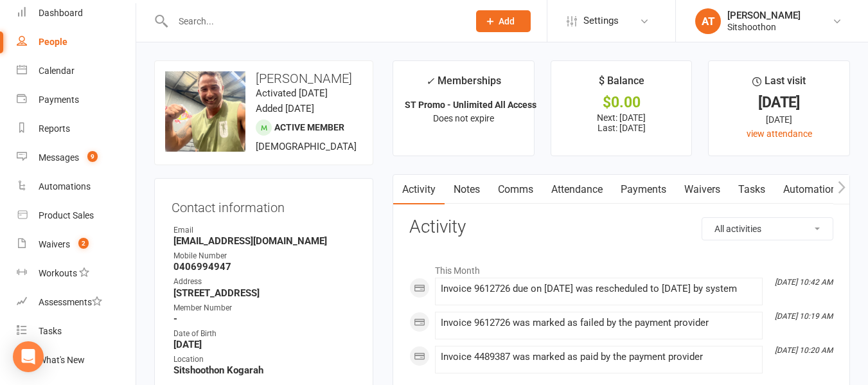  Describe the element at coordinates (309, 127) in the screenshot. I see `span: Active member` at that location.